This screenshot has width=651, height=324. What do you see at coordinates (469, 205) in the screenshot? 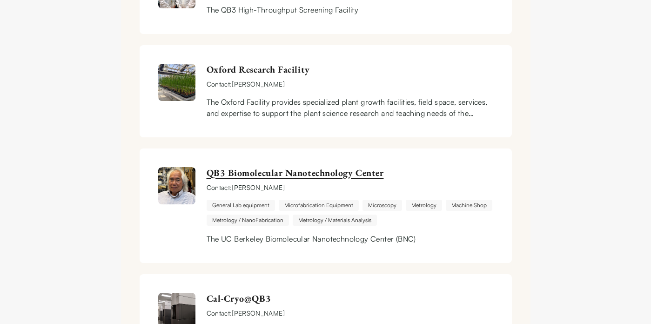
I see `span: Machine Shop` at bounding box center [469, 205].